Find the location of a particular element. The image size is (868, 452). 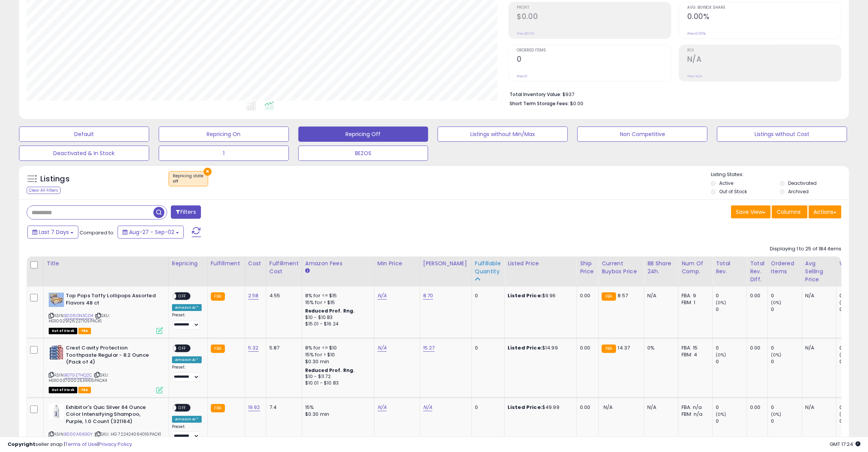

h2: N/A is located at coordinates (765, 60).